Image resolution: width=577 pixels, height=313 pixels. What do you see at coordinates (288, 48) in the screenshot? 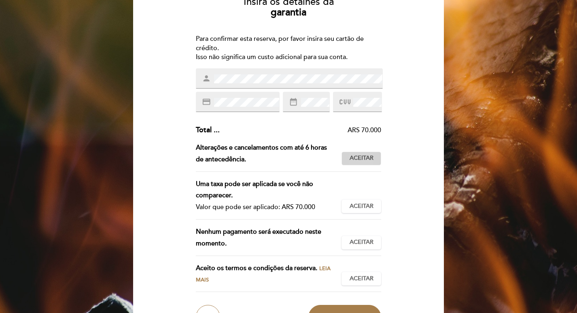
I see `div: Para confirmar esta reserva, por favor insira seu cartão de crédito. Isso não significa um custo ...` at bounding box center [288, 48].